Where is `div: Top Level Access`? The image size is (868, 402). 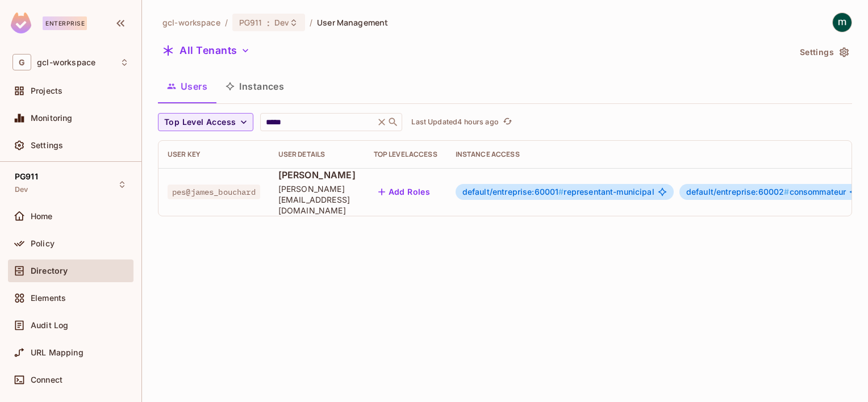
div: Top Level Access is located at coordinates (406, 155).